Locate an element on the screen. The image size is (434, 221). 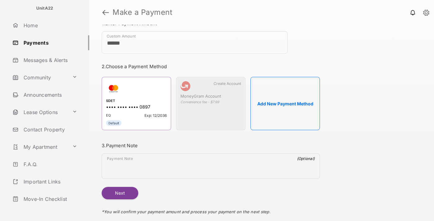
a: Lease Options is located at coordinates (40, 112).